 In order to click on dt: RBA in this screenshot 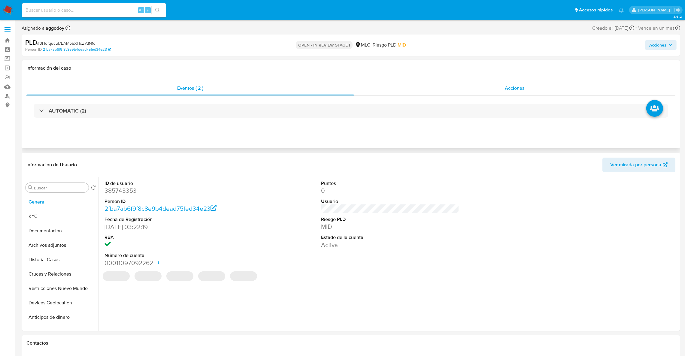, I will do `click(173, 237)`.